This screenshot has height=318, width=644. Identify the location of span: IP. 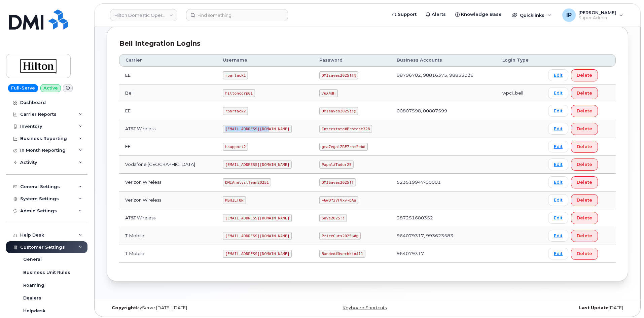
(569, 15).